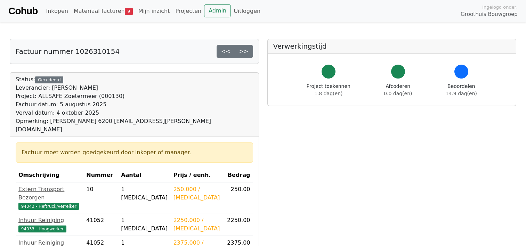 Image resolution: width=526 pixels, height=246 pixels. Describe the element at coordinates (134, 105) in the screenshot. I see `div: Factuur datum: 5 augustus 2025` at that location.